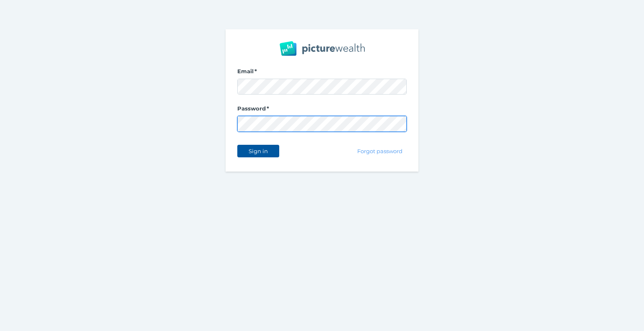  I want to click on img: PW, so click(322, 49).